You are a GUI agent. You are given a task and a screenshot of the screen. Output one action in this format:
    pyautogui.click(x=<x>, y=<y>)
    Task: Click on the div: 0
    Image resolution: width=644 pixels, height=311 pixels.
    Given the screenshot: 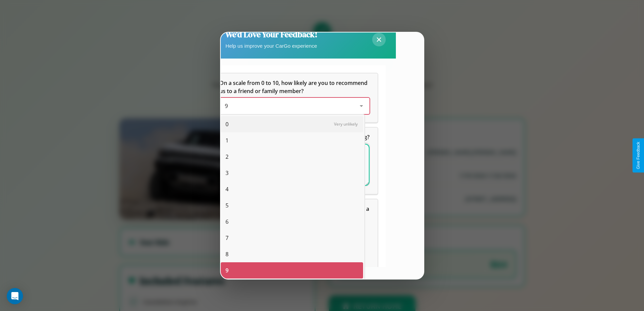 What is the action you would take?
    pyautogui.click(x=292, y=124)
    